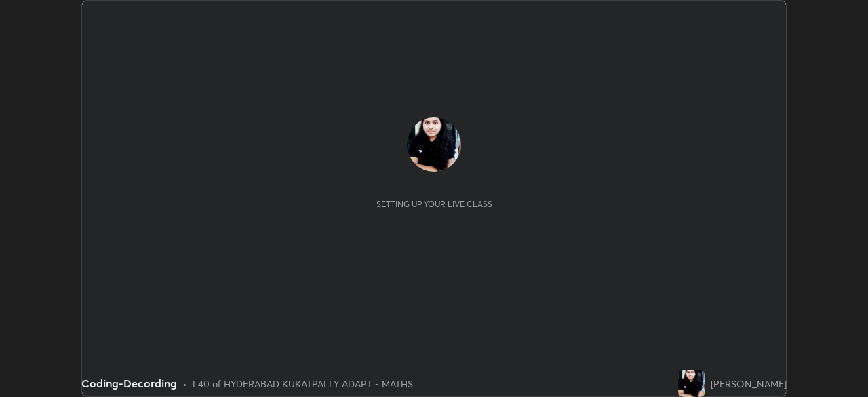 The image size is (868, 397). Describe the element at coordinates (434, 204) in the screenshot. I see `div: Setting up your live class` at that location.